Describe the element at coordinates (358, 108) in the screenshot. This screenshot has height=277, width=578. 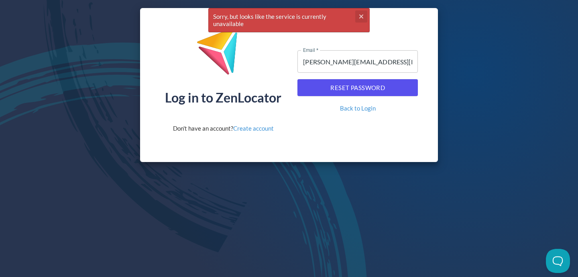
I see `a: Back to Login` at that location.